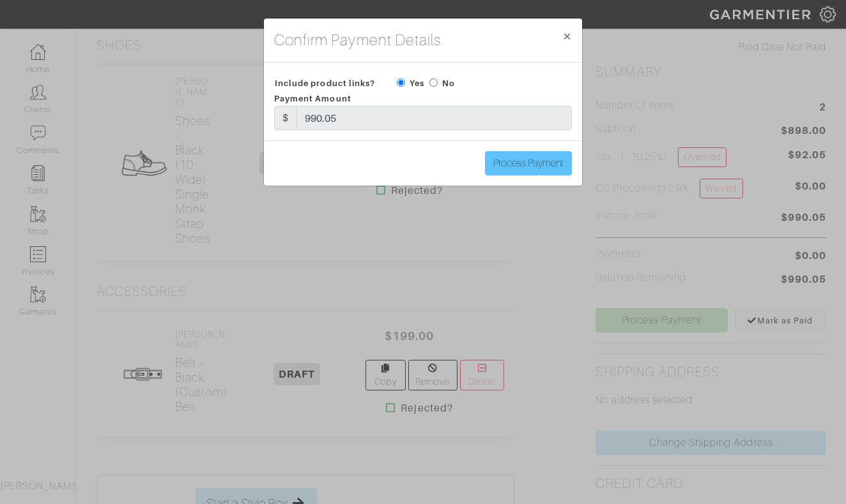 The width and height of the screenshot is (846, 504). I want to click on span: Payment Amount, so click(313, 98).